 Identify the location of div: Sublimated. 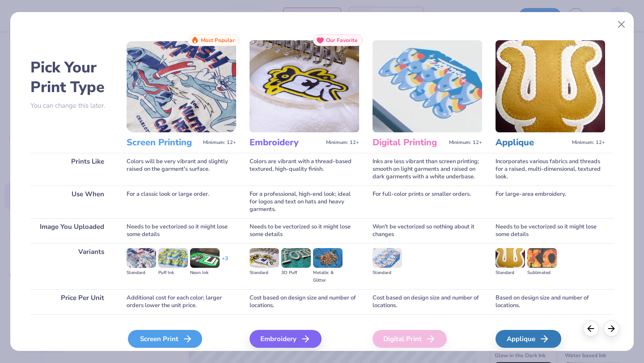
(542, 272).